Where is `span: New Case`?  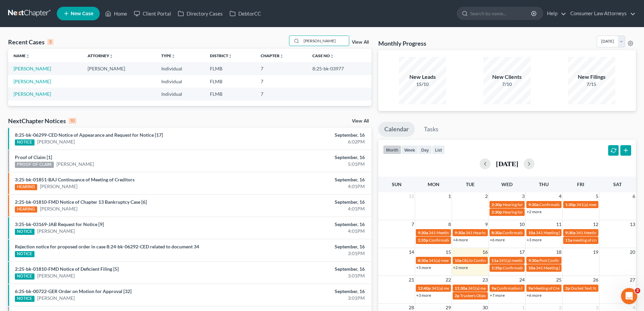
span: New Case is located at coordinates (82, 13).